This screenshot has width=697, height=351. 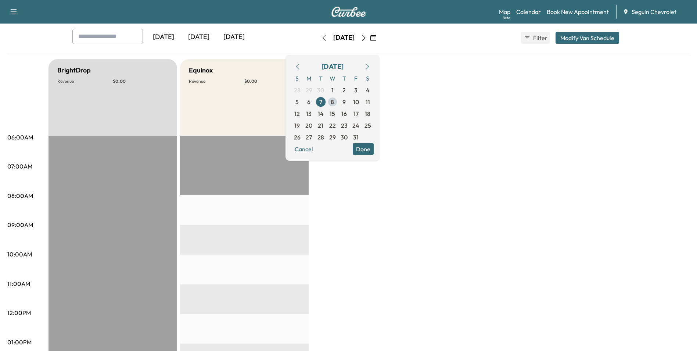 What do you see at coordinates (20, 225) in the screenshot?
I see `p: 09:00AM` at bounding box center [20, 225].